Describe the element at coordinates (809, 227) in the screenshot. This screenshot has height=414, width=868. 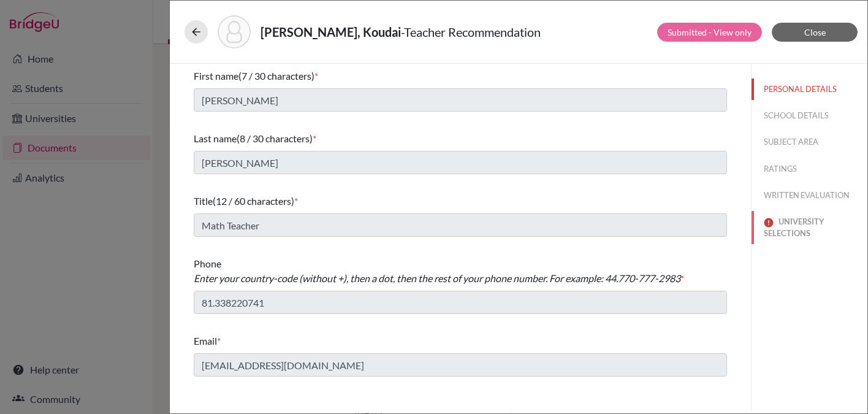
I see `button: UNIVERSITY SELECTIONS` at that location.